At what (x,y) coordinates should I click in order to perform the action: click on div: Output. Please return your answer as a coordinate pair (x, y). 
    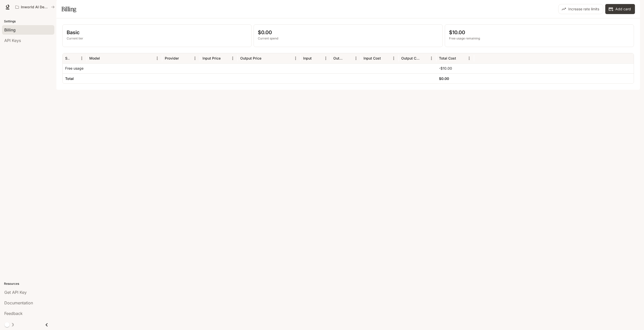
    Looking at the image, I should click on (339, 58).